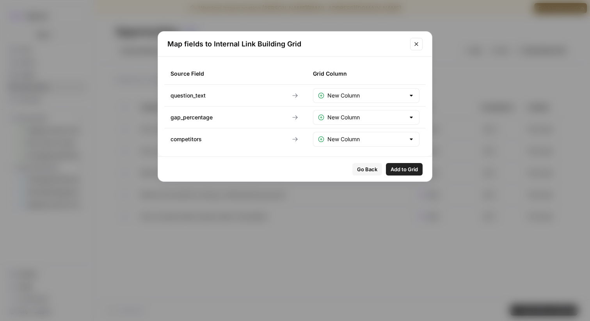  What do you see at coordinates (224, 73) in the screenshot?
I see `div: Source Field` at bounding box center [224, 73].